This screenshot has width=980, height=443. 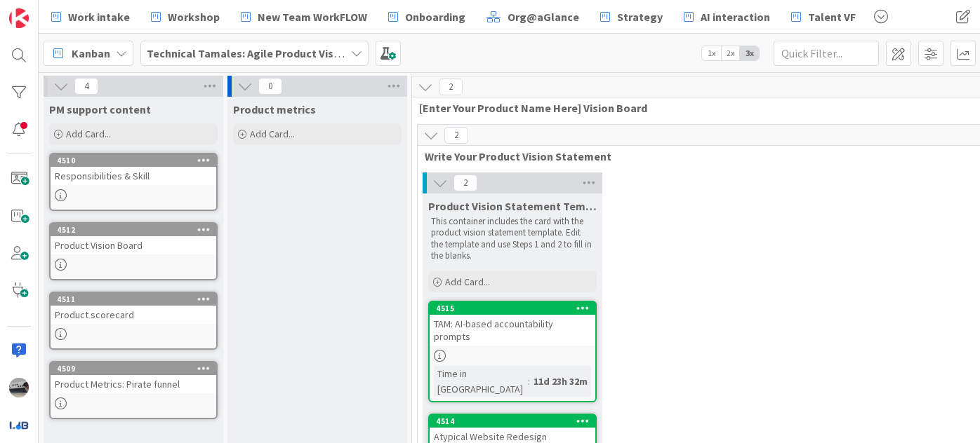 I want to click on div: 4511Product scorecard, so click(x=133, y=308).